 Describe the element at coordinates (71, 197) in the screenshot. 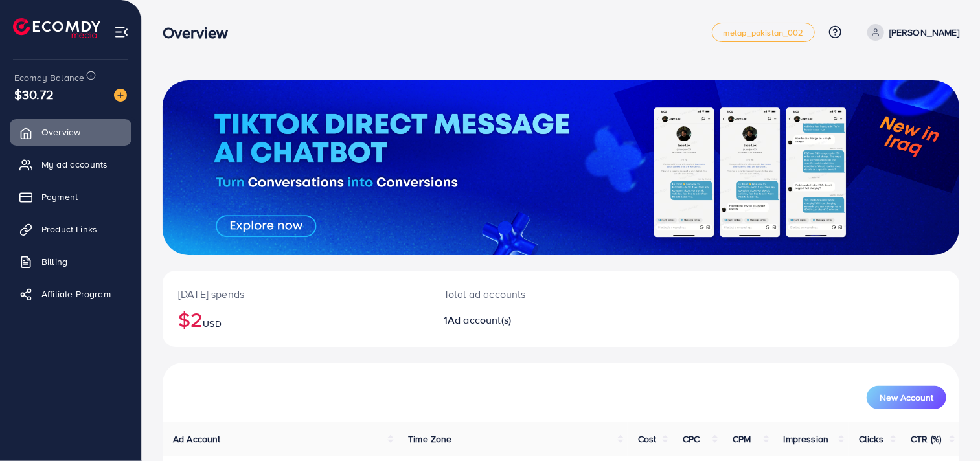

I see `a: Payment` at that location.